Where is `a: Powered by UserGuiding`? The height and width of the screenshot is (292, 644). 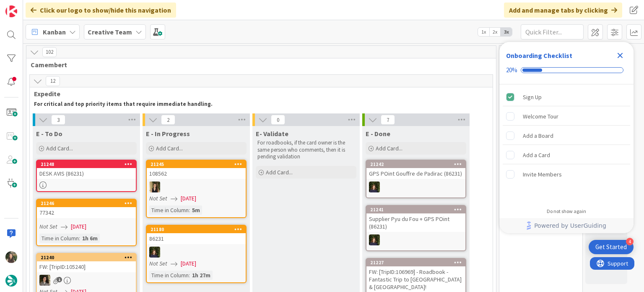
a: Powered by UserGuiding is located at coordinates (567, 226).